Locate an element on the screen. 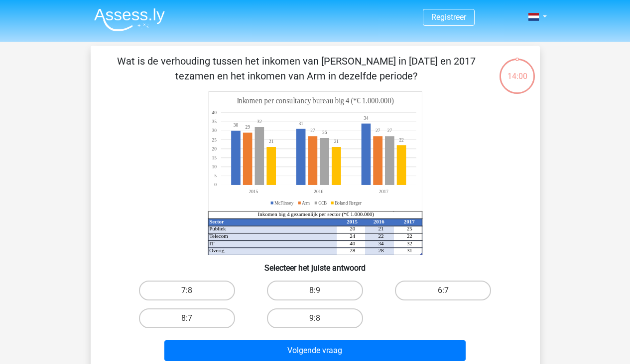  tspan: Inkomen per consultancy bureau big 4 (*€ 1.000.000) is located at coordinates (315, 101).